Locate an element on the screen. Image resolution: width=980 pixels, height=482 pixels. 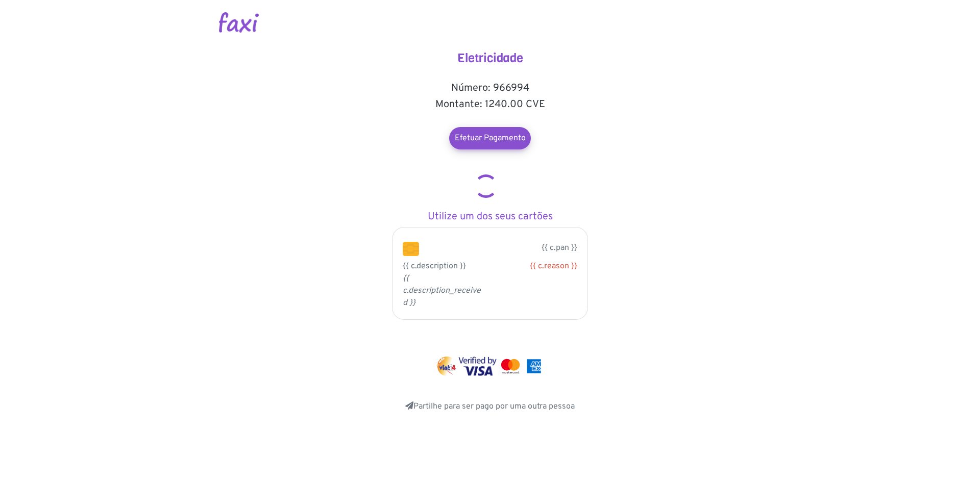
img: visa is located at coordinates (477, 366).